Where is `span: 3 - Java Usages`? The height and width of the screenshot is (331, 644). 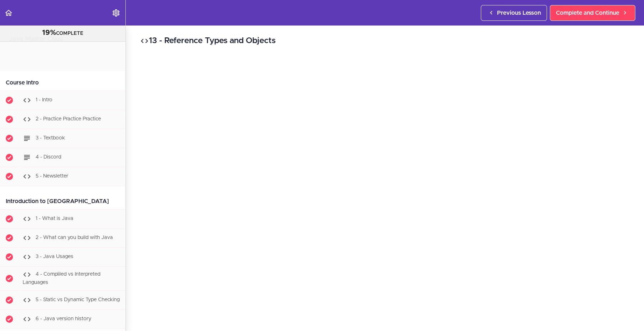 span: 3 - Java Usages is located at coordinates (54, 256).